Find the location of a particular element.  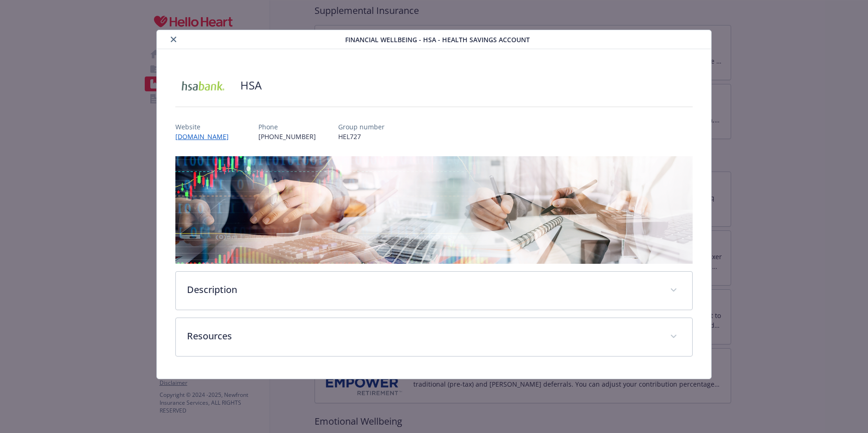

p: Resources is located at coordinates (423, 336).